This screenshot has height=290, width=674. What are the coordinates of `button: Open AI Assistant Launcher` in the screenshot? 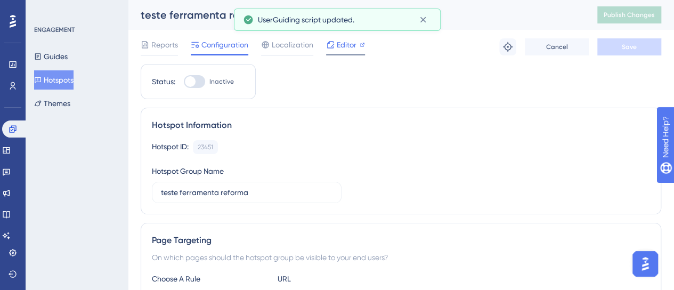 It's located at (16, 16).